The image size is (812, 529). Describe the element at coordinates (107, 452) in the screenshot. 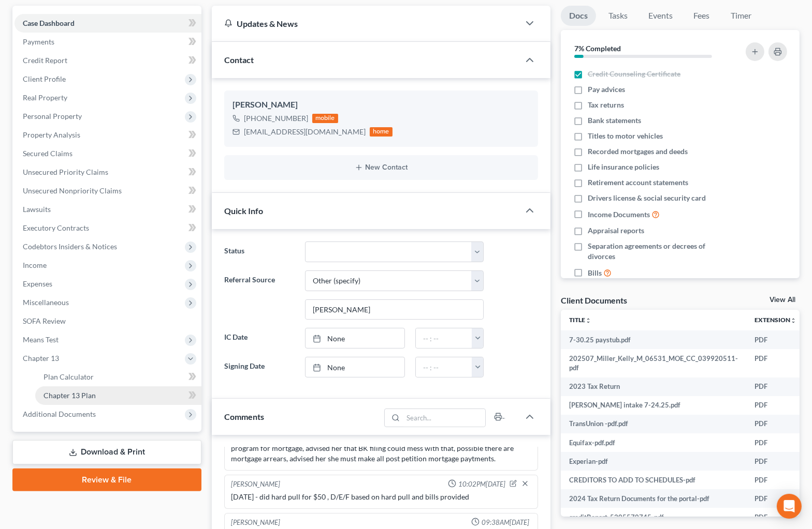

I see `a: Download & Print` at that location.